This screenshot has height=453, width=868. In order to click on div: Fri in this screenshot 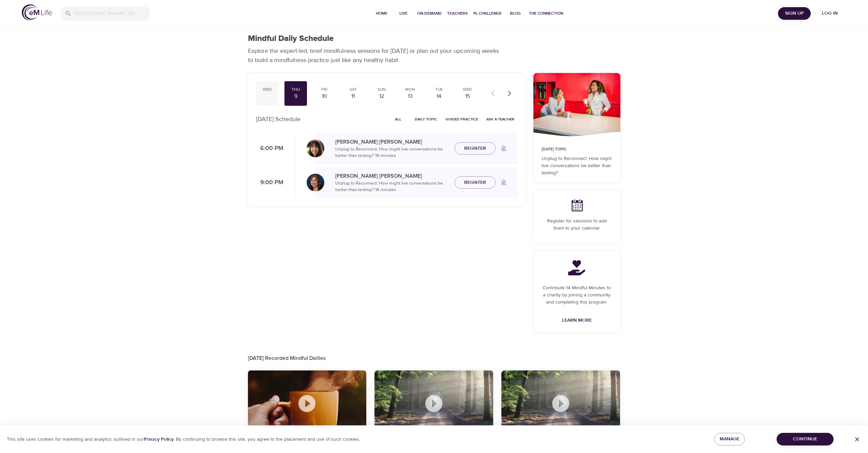, I will do `click(324, 89)`.